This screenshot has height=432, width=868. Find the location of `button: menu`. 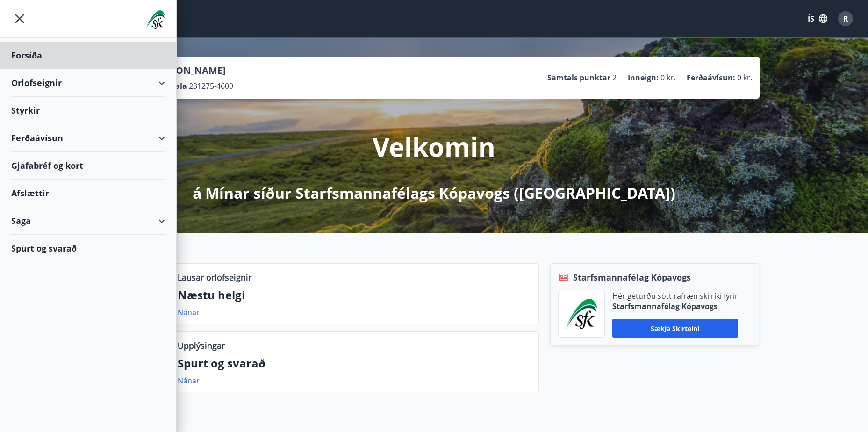

button: menu is located at coordinates (19, 19).